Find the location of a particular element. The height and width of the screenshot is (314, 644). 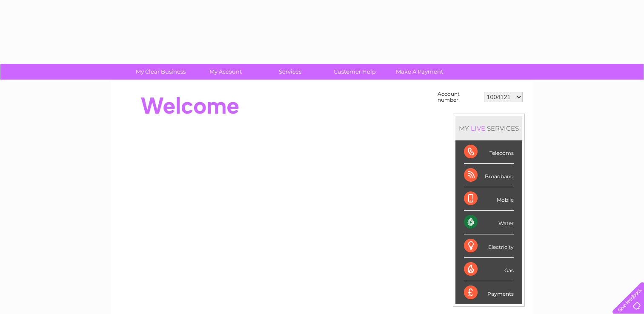

div: Telecoms is located at coordinates (489, 152).